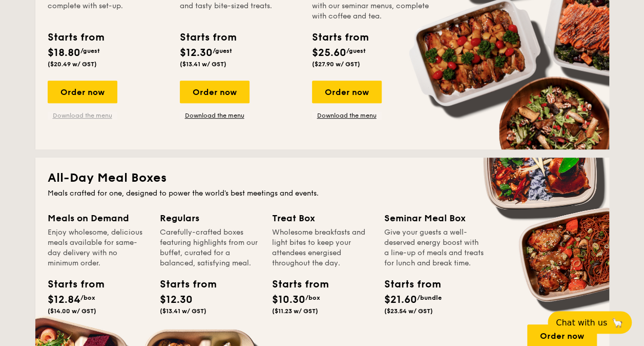 The width and height of the screenshot is (644, 346). I want to click on span: ($20.49 w/ GST), so click(72, 64).